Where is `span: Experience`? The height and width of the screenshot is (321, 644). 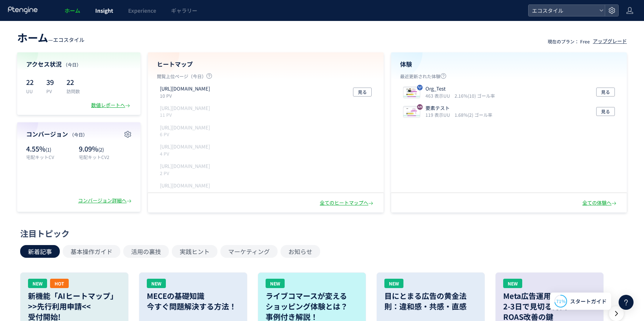 span: Experience is located at coordinates (142, 11).